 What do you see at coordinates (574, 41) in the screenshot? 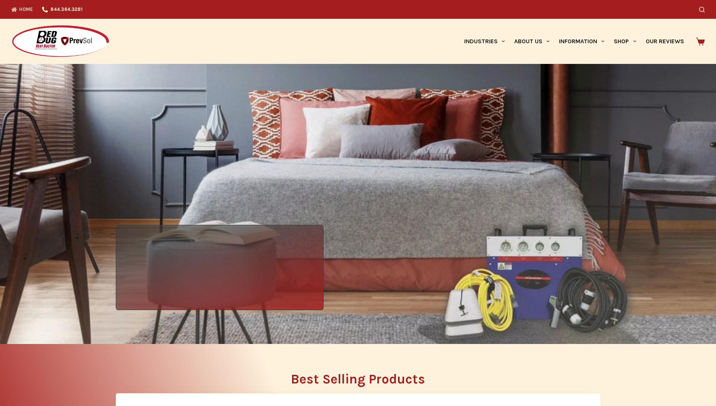
I see `nav: Primary` at bounding box center [574, 41].